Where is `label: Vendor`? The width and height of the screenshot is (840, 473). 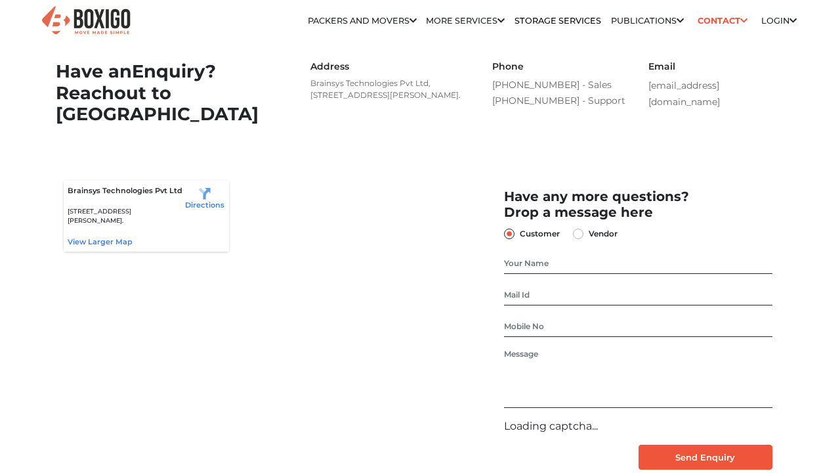
label: Vendor is located at coordinates (603, 234).